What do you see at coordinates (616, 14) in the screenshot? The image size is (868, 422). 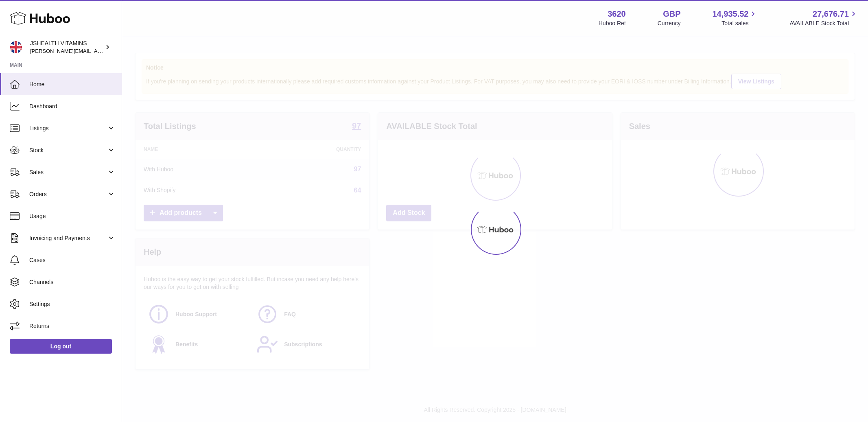 I see `strong: 3620` at bounding box center [616, 14].